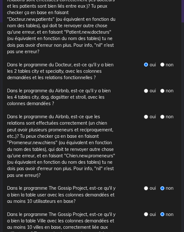 The height and width of the screenshot is (232, 184). I want to click on label: Dans le programme du Airbnb, est-ce que les relations sont effectuées correctement (un chien peut..., so click(62, 146).